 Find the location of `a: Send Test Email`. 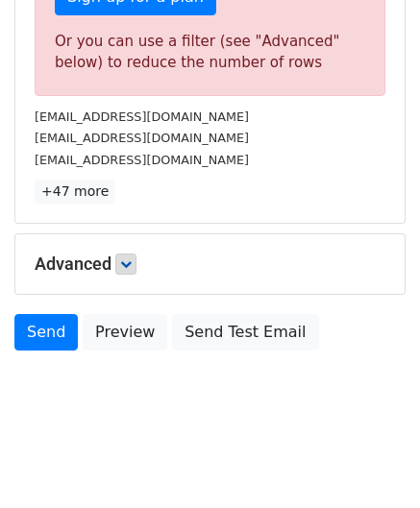

a: Send Test Email is located at coordinates (245, 332).